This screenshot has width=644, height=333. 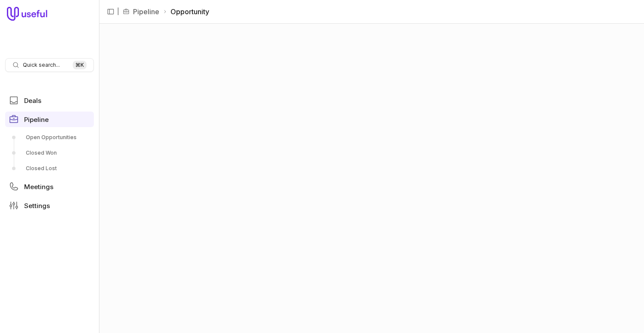 I want to click on button: Collapse sidebar, so click(x=111, y=12).